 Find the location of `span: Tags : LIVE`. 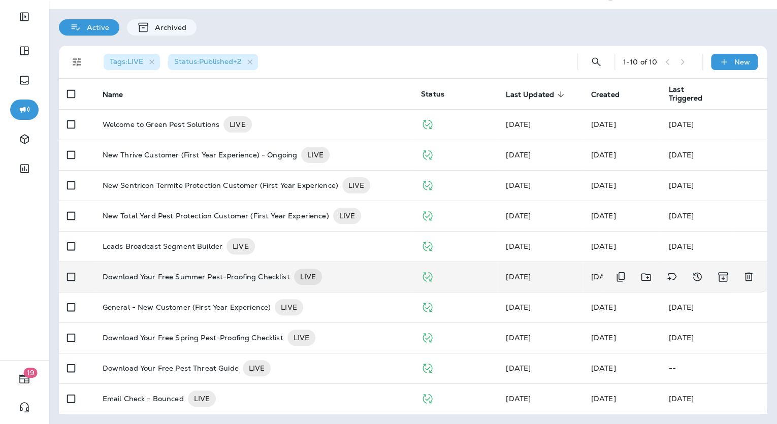

span: Tags : LIVE is located at coordinates (126, 61).